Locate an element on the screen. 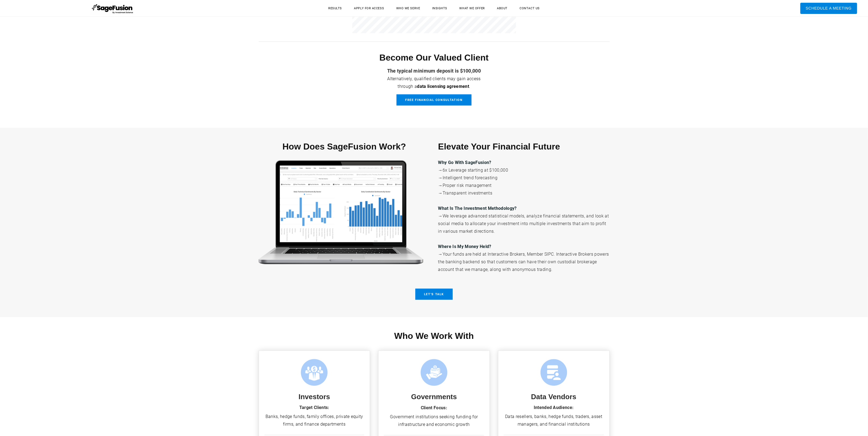 This screenshot has height=436, width=868. h1: Become Our Valued Client is located at coordinates (434, 58).